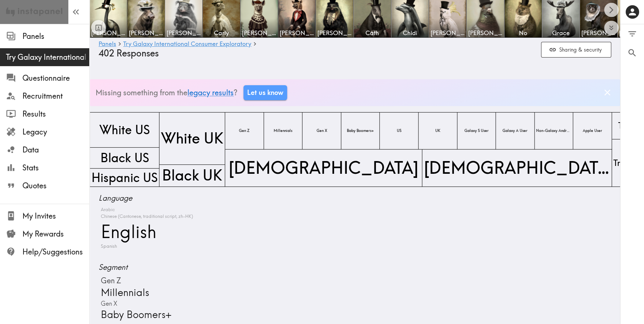 This screenshot has width=644, height=324. What do you see at coordinates (55, 114) in the screenshot?
I see `span: Results` at bounding box center [55, 114].